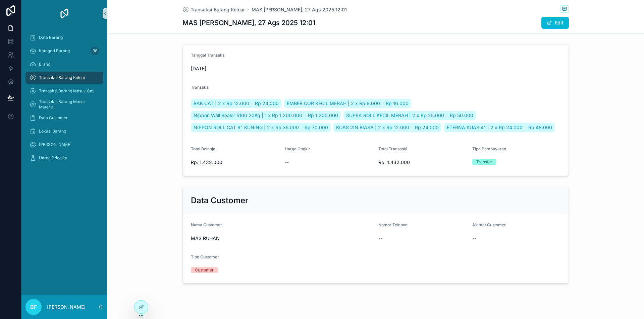 This screenshot has width=644, height=319. Describe the element at coordinates (54, 51) in the screenshot. I see `span: Kategori Barang` at that location.